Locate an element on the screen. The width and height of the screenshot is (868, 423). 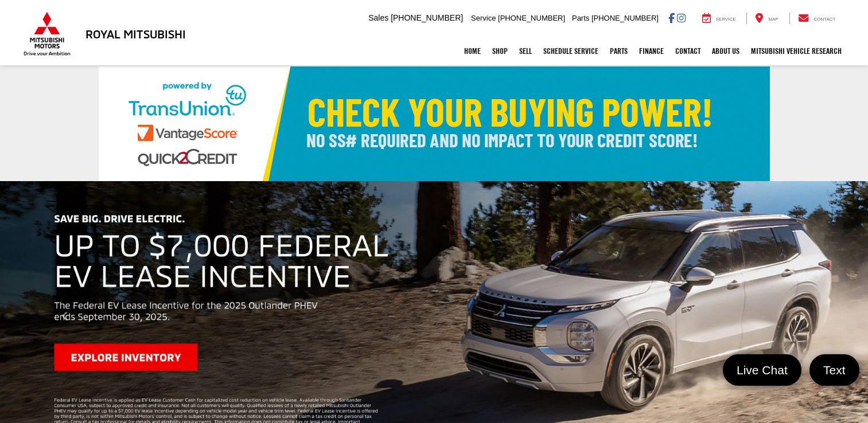
span: Text is located at coordinates (834, 370).